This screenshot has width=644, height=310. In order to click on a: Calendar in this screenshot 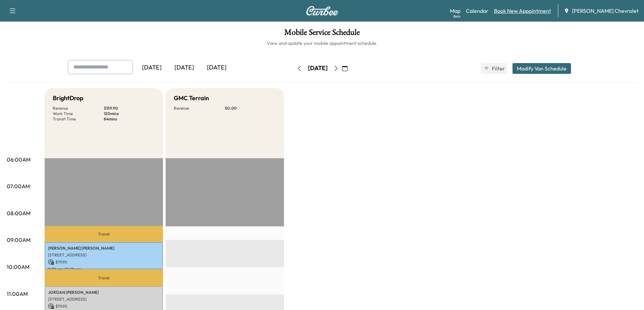, I will do `click(477, 11)`.